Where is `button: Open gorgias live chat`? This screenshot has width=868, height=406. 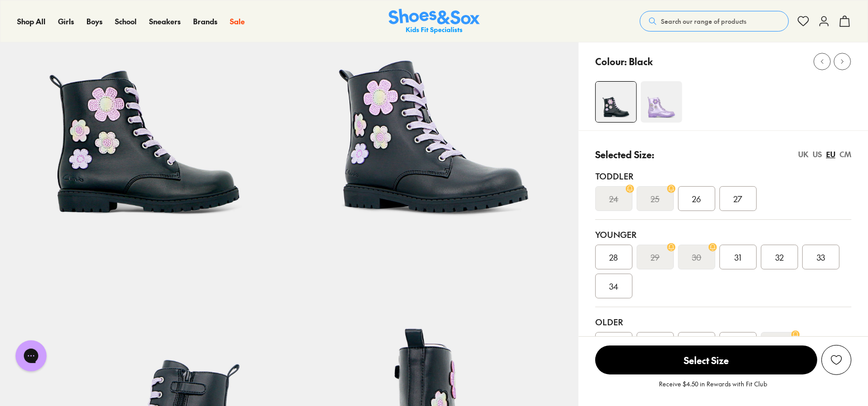
button: Open gorgias live chat is located at coordinates (21, 19).